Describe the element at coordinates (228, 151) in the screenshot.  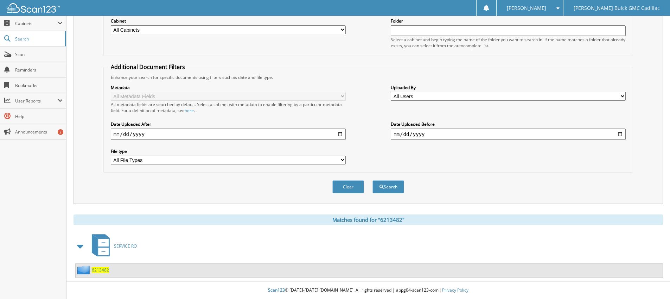
I see `label: File type` at that location.